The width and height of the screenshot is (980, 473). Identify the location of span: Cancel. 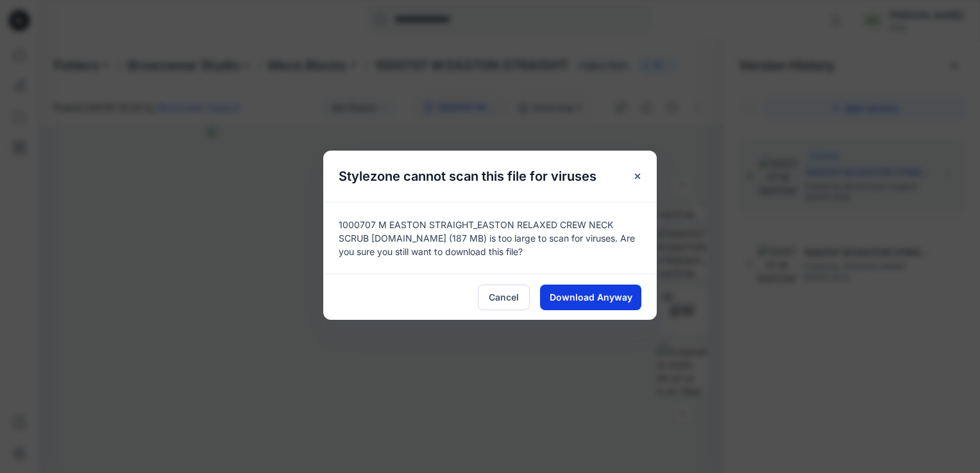
(504, 297).